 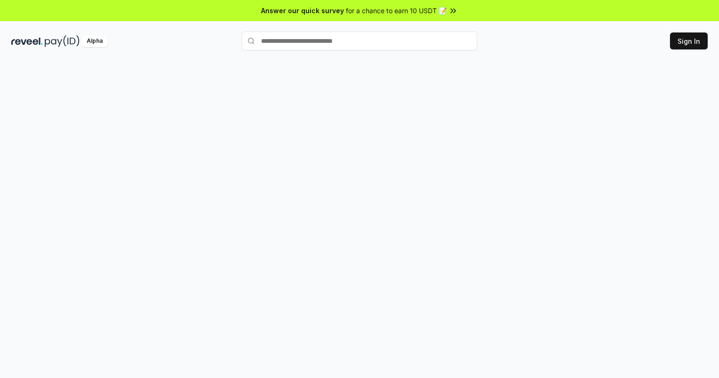 What do you see at coordinates (95, 41) in the screenshot?
I see `div: Alpha` at bounding box center [95, 41].